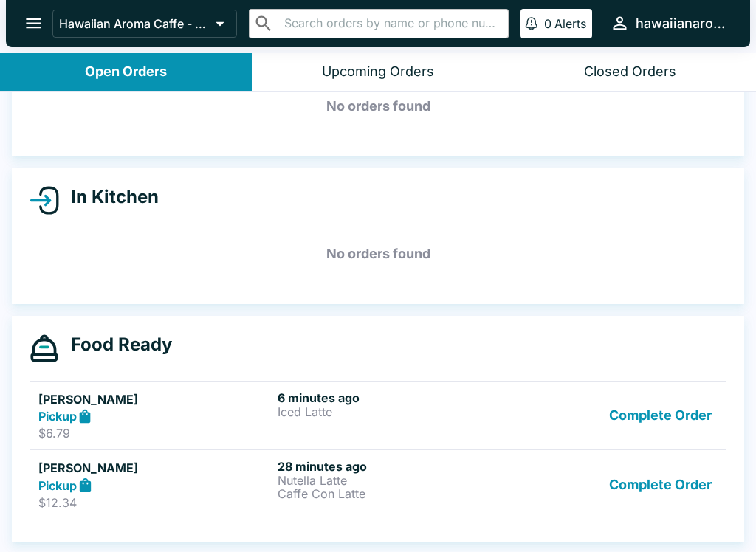  What do you see at coordinates (629, 71) in the screenshot?
I see `div: Closed Orders` at bounding box center [629, 71].